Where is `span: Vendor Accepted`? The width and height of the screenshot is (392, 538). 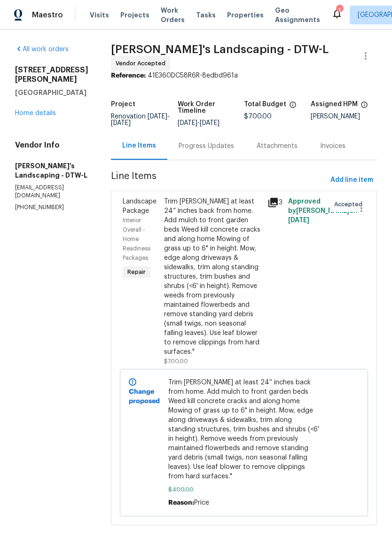 span: Vendor Accepted is located at coordinates (142, 64).